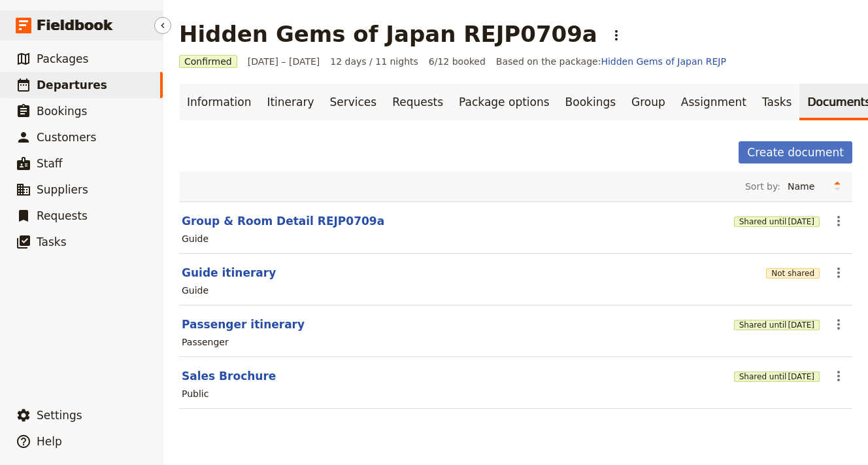 This screenshot has width=868, height=465. What do you see at coordinates (62, 190) in the screenshot?
I see `span: Suppliers` at bounding box center [62, 190].